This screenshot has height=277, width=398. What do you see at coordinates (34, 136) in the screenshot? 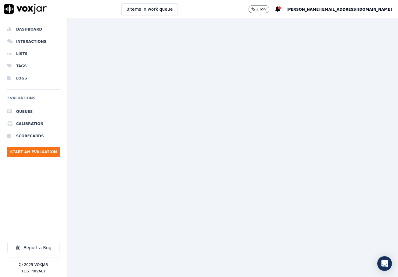
I see `li: Scorecards` at bounding box center [34, 136].